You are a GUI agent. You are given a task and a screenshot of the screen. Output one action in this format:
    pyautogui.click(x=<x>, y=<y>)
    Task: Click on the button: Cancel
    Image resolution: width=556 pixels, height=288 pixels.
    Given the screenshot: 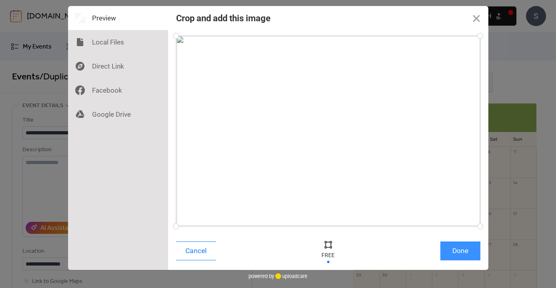 What is the action you would take?
    pyautogui.click(x=196, y=250)
    